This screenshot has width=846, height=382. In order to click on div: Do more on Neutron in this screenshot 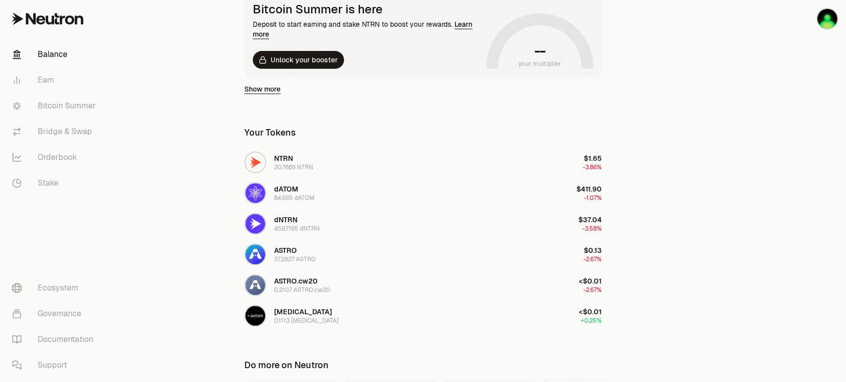, I will do `click(286, 366)`.